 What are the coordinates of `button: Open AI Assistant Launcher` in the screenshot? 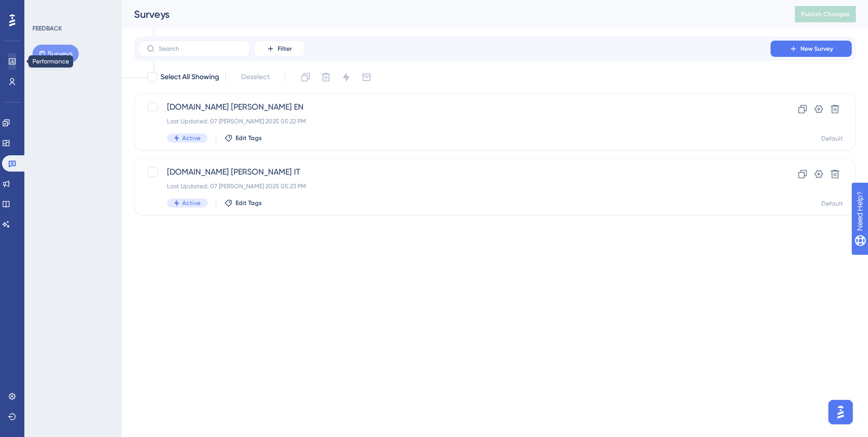 It's located at (15, 15).